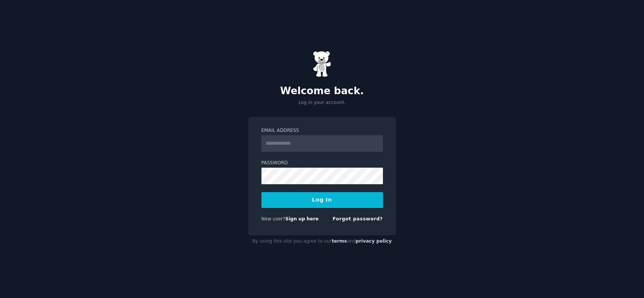 The height and width of the screenshot is (298, 644). Describe the element at coordinates (322, 200) in the screenshot. I see `button: Log In` at that location.